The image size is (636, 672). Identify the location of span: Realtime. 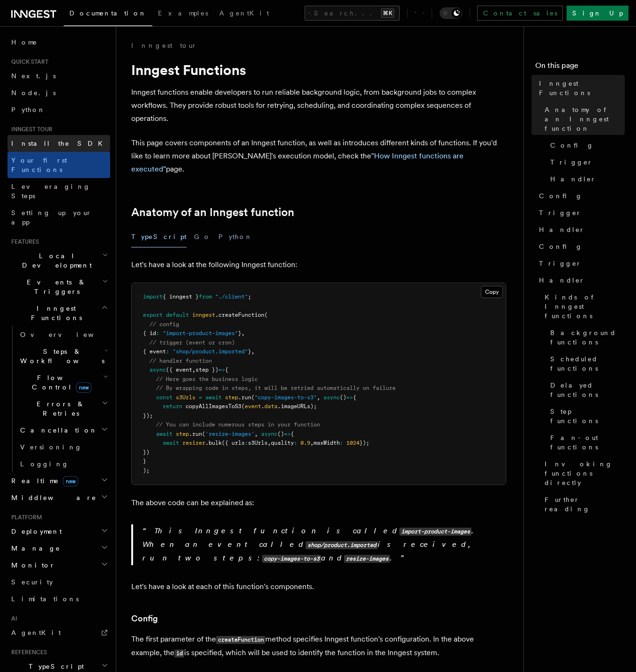
(43, 481).